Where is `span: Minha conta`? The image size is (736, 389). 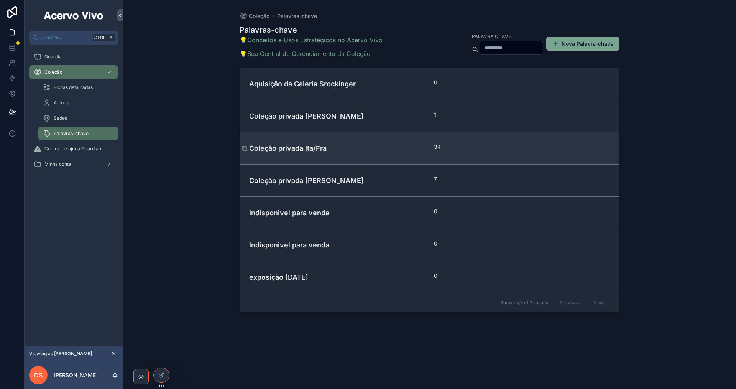
span: Minha conta is located at coordinates (58, 164).